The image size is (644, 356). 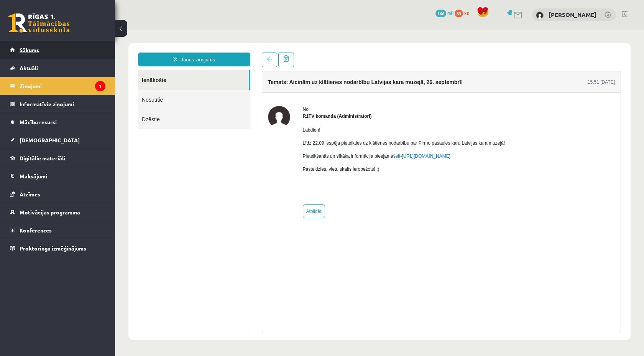 What do you see at coordinates (289, 80) in the screenshot?
I see `div: No:` at bounding box center [289, 80].